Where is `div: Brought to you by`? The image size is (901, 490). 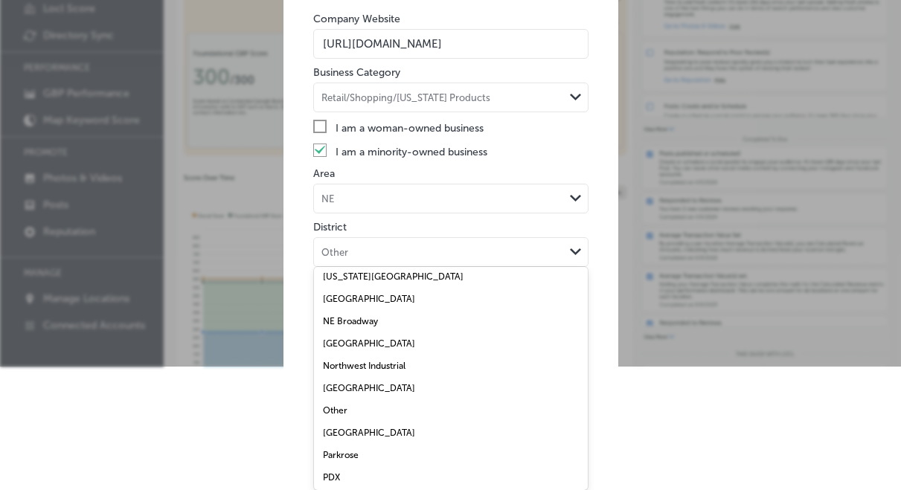
div: Brought to you by is located at coordinates (451, 341).